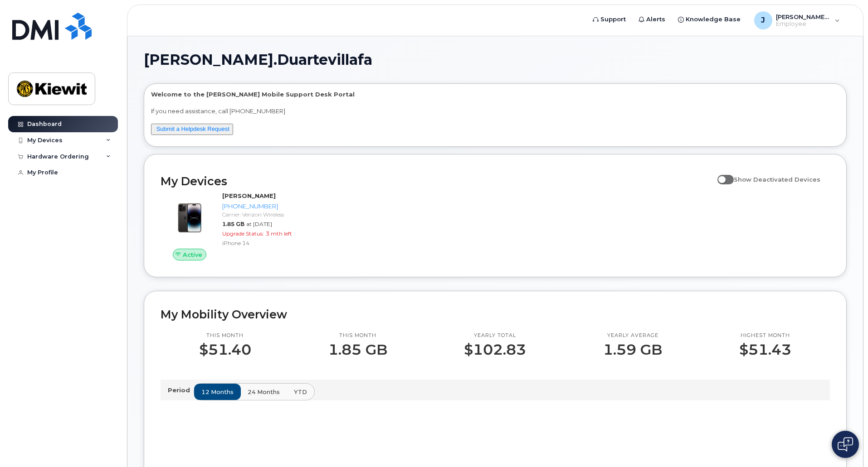 This screenshot has height=467, width=868. Describe the element at coordinates (180, 390) in the screenshot. I see `p: Period` at that location.